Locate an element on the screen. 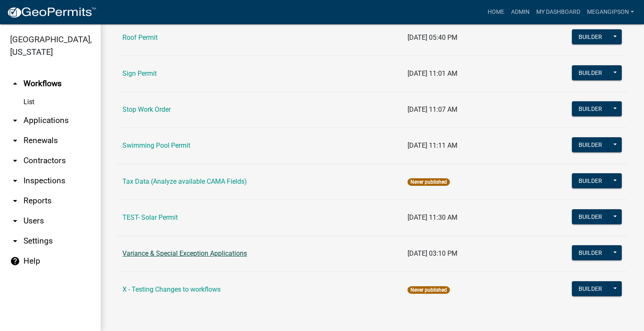 This screenshot has height=331, width=644. a: X - Testing Changes to workflows is located at coordinates (172, 289).